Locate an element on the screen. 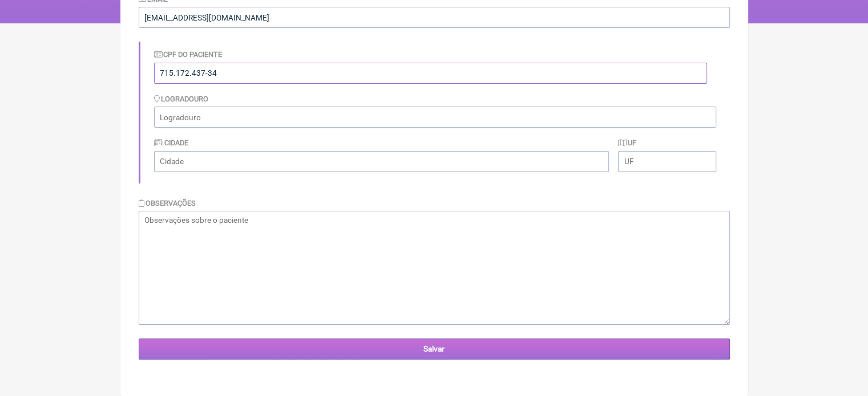 Image resolution: width=868 pixels, height=396 pixels. label: UF is located at coordinates (627, 142).